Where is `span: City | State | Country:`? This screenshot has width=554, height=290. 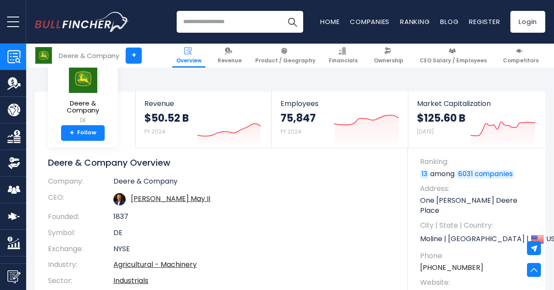 span: City | State | Country: is located at coordinates (478, 225).